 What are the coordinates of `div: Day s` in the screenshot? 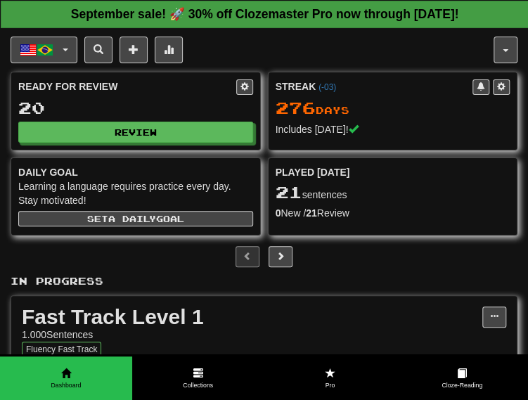 It's located at (393, 108).